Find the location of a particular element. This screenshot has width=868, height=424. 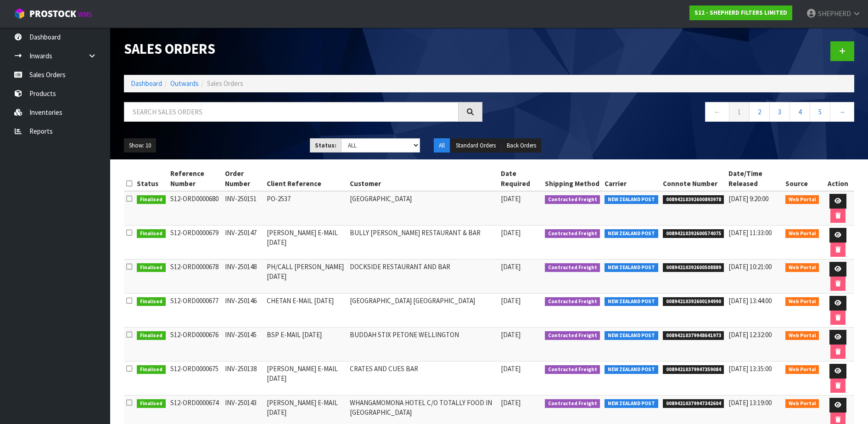

small: WMS is located at coordinates (85, 15).